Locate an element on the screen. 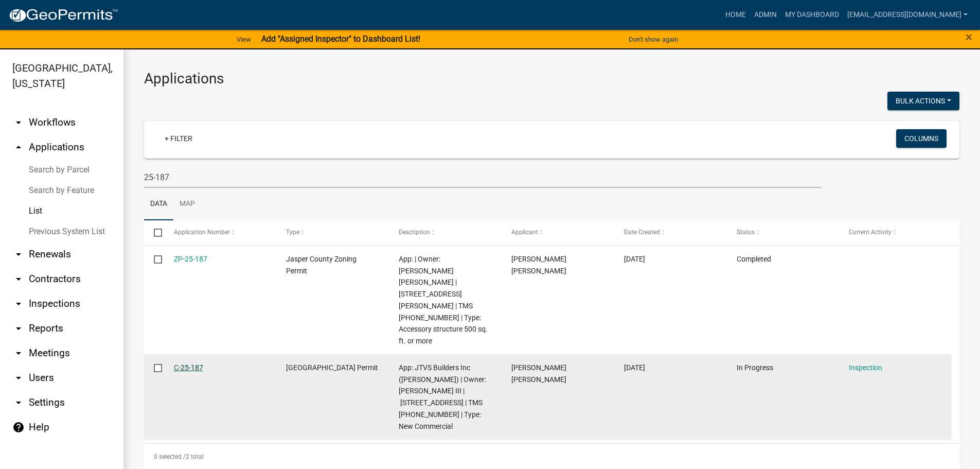  a: ZP-25-187 is located at coordinates (190, 259).